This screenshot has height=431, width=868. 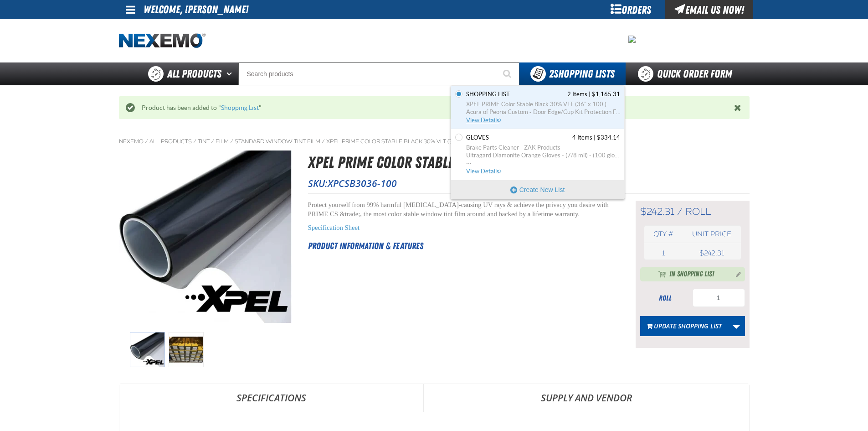 What do you see at coordinates (194, 74) in the screenshot?
I see `span: All Products` at bounding box center [194, 74].